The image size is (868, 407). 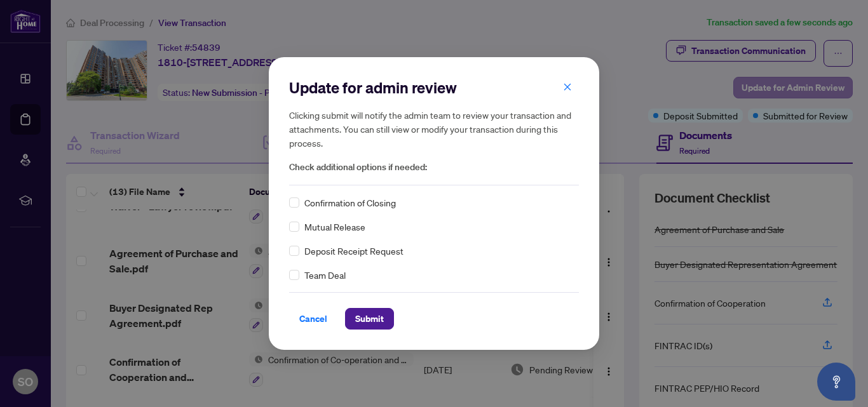 I want to click on button: Submit, so click(x=369, y=318).